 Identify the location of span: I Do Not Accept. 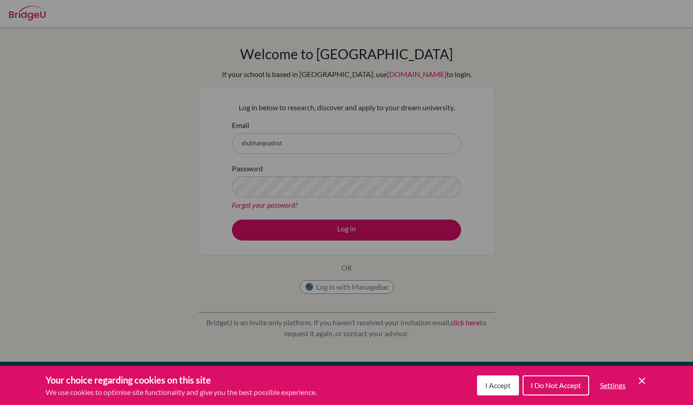
(556, 385).